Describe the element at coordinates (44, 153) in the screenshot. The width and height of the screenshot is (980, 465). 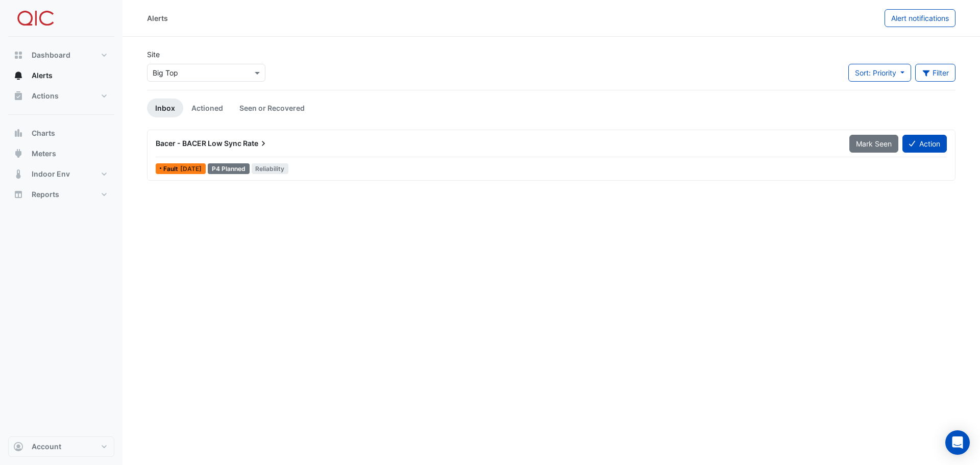
I see `span: Meters` at that location.